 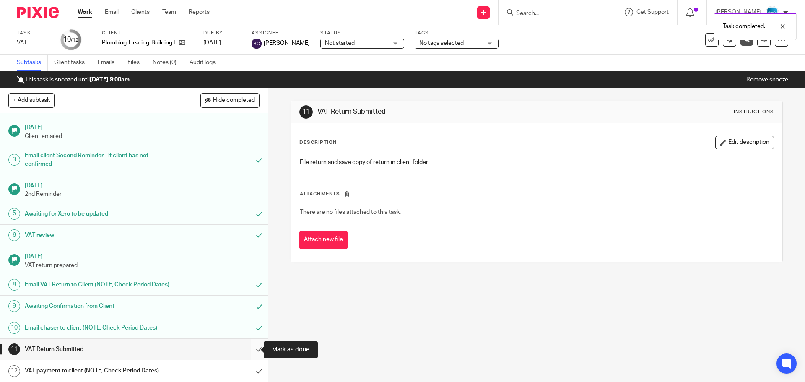 What do you see at coordinates (280, 33) in the screenshot?
I see `label: Assignee` at bounding box center [280, 33].